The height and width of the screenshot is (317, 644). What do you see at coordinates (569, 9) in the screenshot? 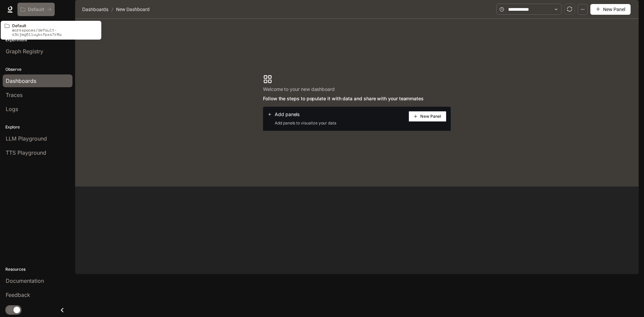
I see `span: sync` at bounding box center [569, 9].